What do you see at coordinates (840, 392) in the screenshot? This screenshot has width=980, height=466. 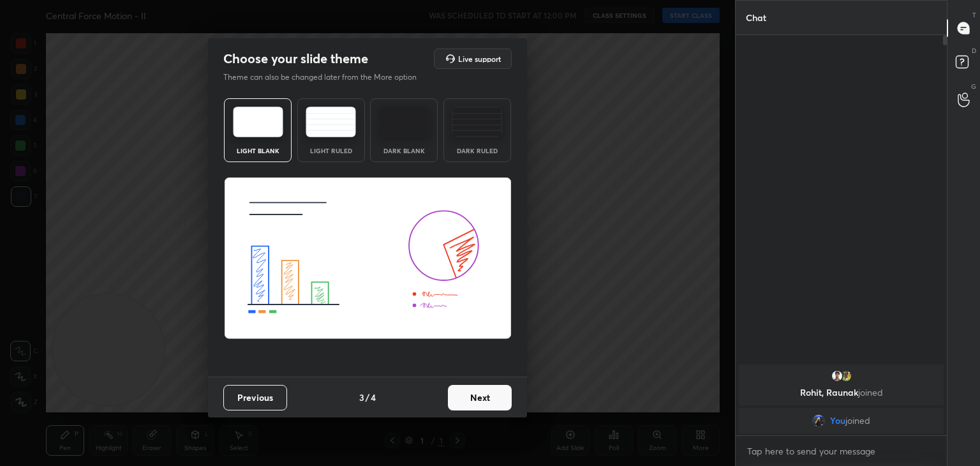 I see `p: Rohit, Raunak` at bounding box center [840, 392].